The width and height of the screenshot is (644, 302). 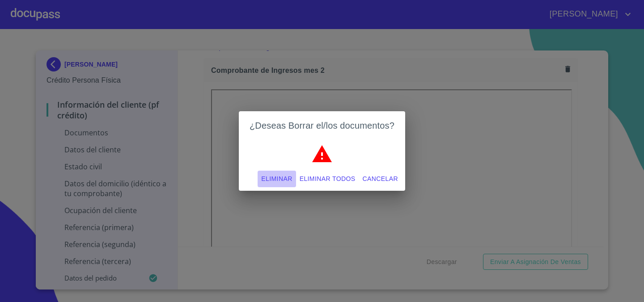 What do you see at coordinates (322, 126) in the screenshot?
I see `h2: ¿Deseas Borrar el/los documentos?` at bounding box center [322, 126].